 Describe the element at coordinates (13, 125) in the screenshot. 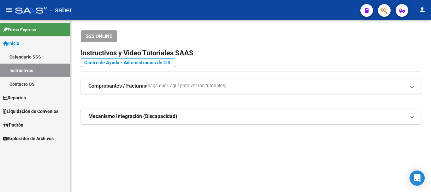

I see `span: Padrón` at that location.